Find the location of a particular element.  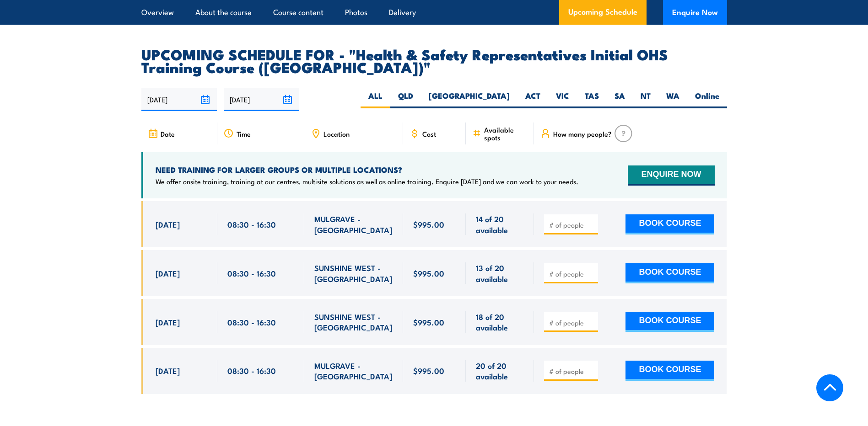

label: QLD is located at coordinates (406, 99).